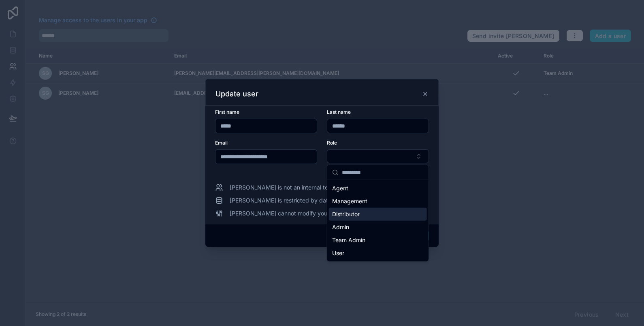  I want to click on span: Last name, so click(339, 112).